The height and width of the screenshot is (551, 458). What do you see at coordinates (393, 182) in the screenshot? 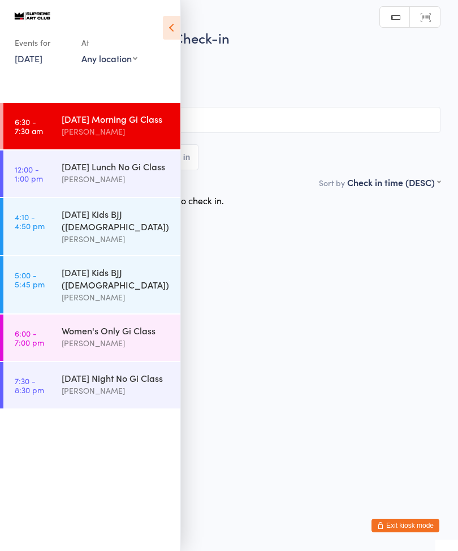
I see `div: Check in time (DESC)` at bounding box center [393, 182].